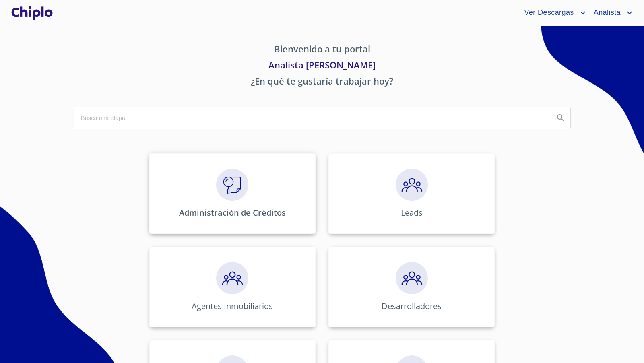 Image resolution: width=644 pixels, height=363 pixels. What do you see at coordinates (232, 185) in the screenshot?
I see `img: megaClickVerifiacion.png` at bounding box center [232, 185].